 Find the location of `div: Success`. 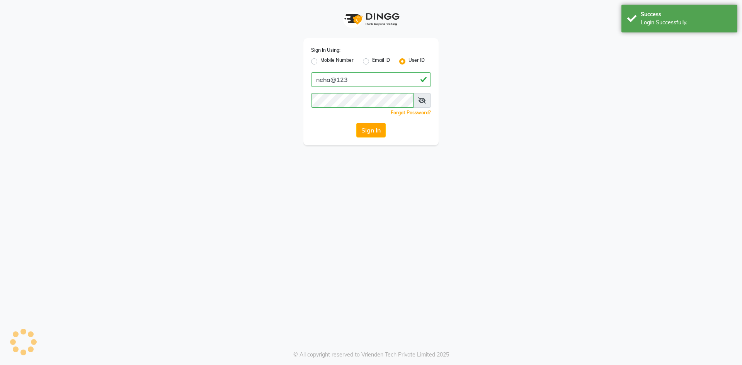

div: Success is located at coordinates (686, 14).